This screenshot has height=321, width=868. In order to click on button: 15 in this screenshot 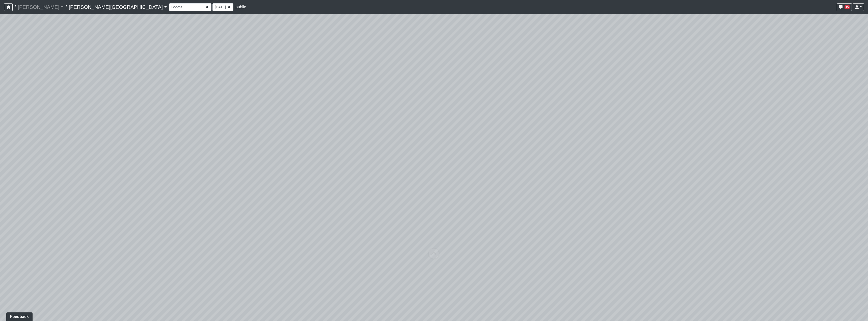, I will do `click(844, 7)`.